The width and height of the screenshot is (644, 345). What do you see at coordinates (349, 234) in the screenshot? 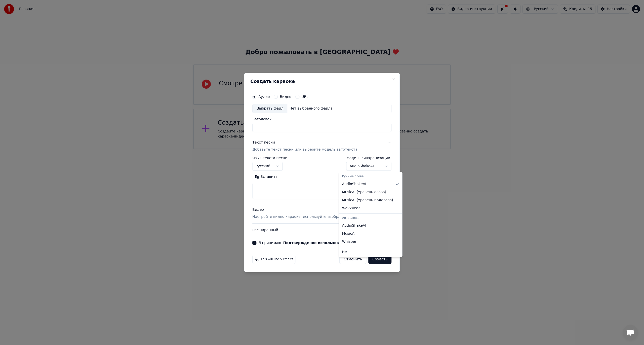
I see `span: MusicAI` at bounding box center [349, 234].